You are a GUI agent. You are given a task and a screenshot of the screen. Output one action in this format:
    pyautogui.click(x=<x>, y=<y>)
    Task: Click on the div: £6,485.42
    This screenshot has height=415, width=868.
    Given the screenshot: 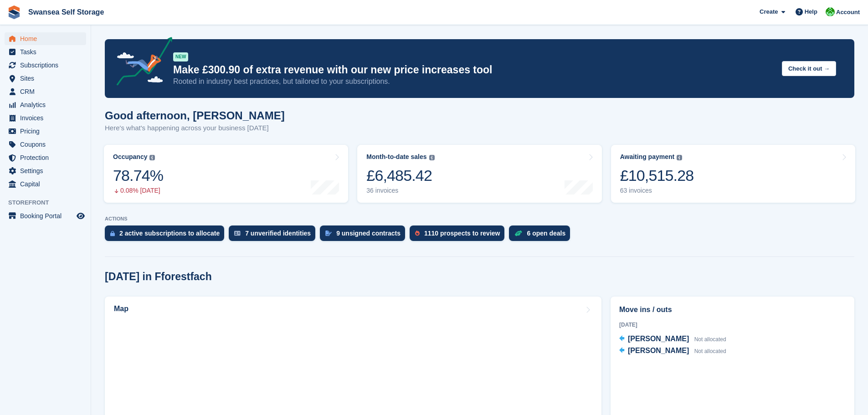 What is the action you would take?
    pyautogui.click(x=400, y=175)
    